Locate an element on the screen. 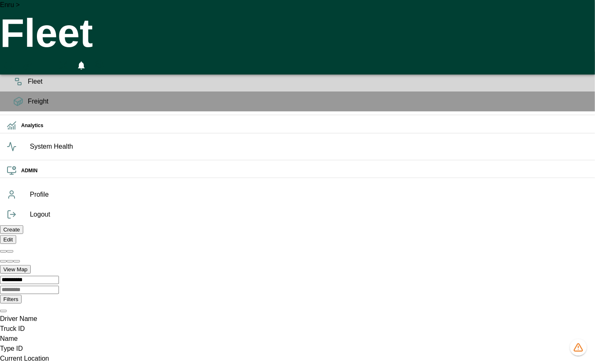 The width and height of the screenshot is (595, 364). svg: Preferences is located at coordinates (99, 64).